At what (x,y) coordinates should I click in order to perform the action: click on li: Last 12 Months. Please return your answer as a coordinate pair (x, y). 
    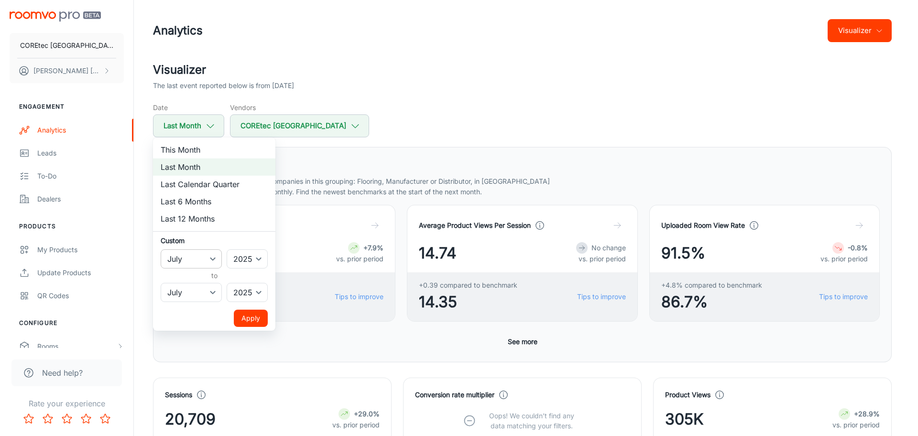
    Looking at the image, I should click on (214, 219).